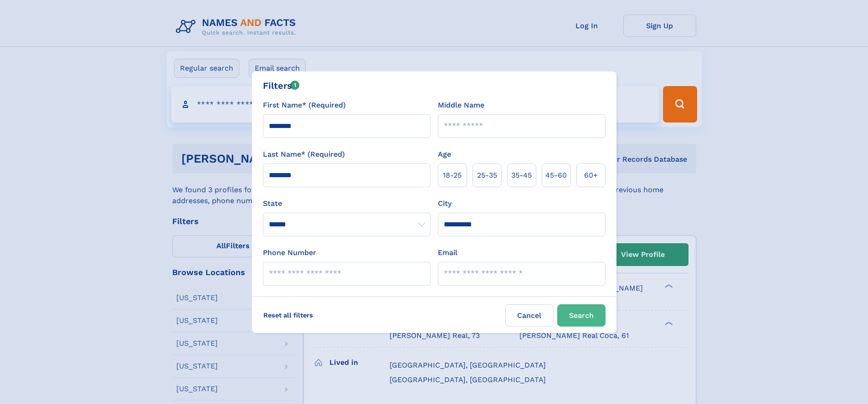  Describe the element at coordinates (521, 176) in the screenshot. I see `span: 35‑45` at that location.